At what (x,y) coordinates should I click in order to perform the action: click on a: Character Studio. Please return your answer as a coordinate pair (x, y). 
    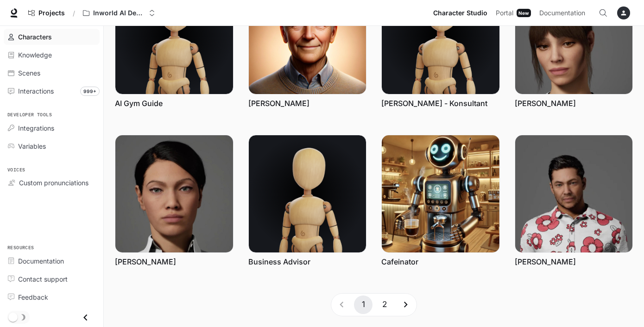
    Looking at the image, I should click on (460, 13).